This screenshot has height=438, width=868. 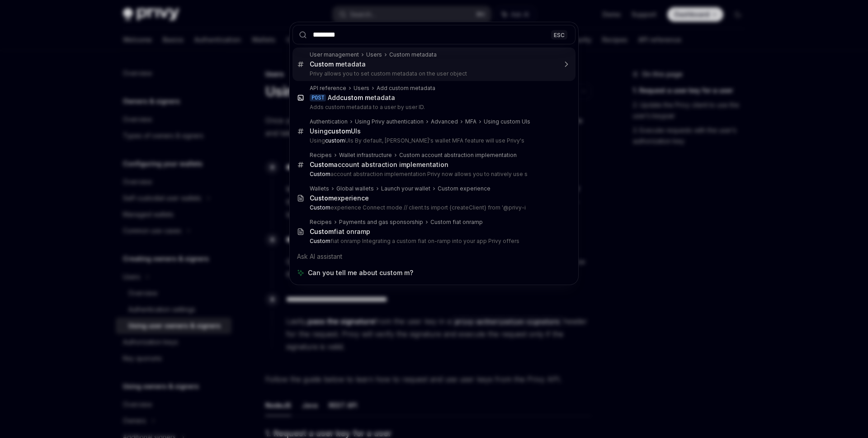 I want to click on div: account abstraction implementation, so click(x=379, y=164).